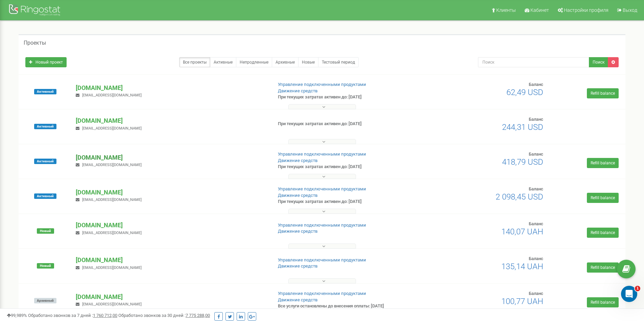 This screenshot has width=644, height=324. What do you see at coordinates (598, 62) in the screenshot?
I see `button: Поиск` at bounding box center [598, 62].